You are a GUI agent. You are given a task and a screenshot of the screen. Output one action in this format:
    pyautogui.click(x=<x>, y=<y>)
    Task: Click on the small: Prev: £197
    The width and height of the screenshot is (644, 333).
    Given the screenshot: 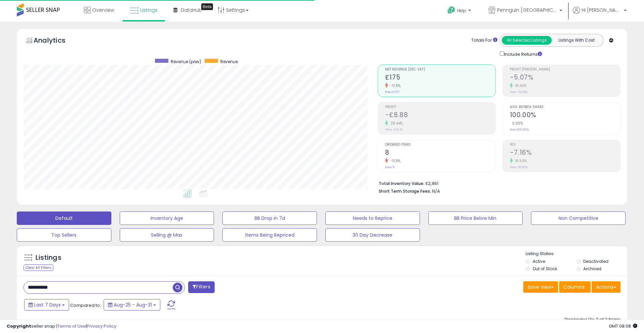 What is the action you would take?
    pyautogui.click(x=392, y=92)
    